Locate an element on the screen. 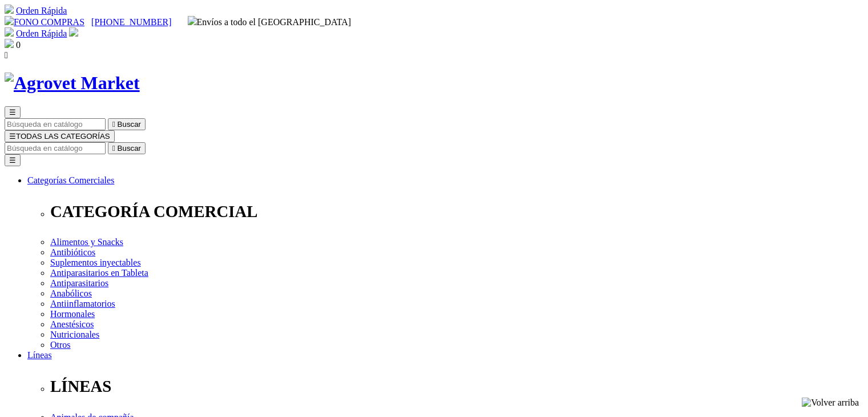 This screenshot has height=417, width=868. a: Categorías Comerciales is located at coordinates (71, 180).